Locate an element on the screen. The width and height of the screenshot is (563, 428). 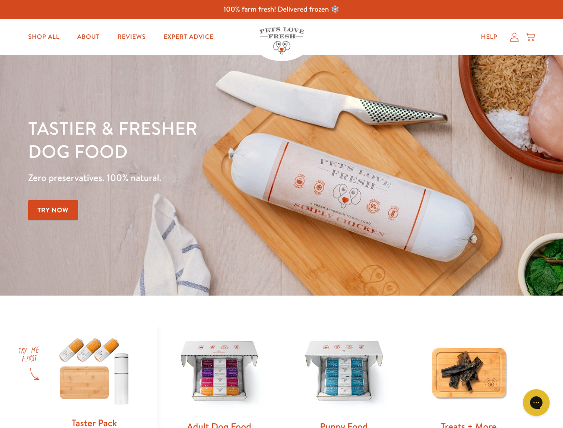
button: Gorgias live chat is located at coordinates (18, 16).